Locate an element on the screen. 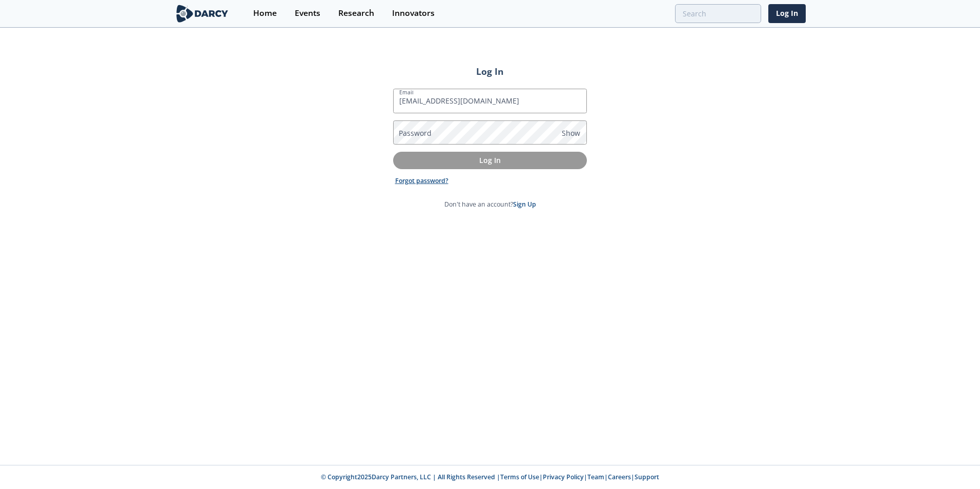  p: Log In is located at coordinates (490, 160).